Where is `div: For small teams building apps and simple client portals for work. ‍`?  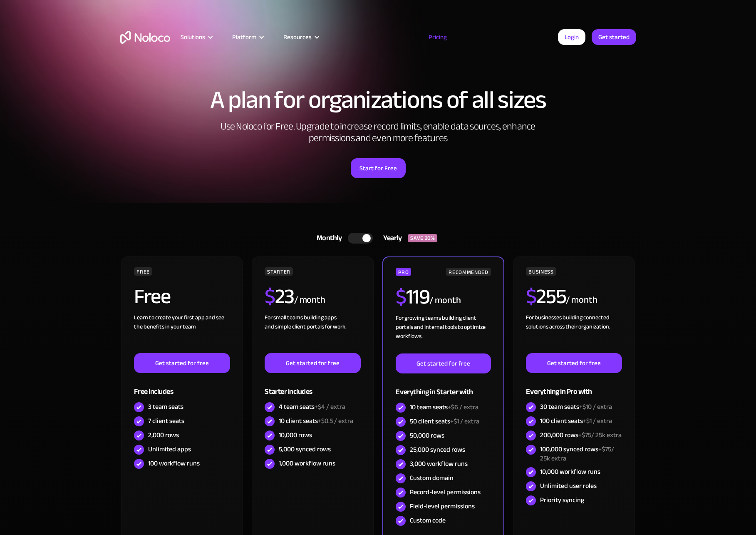 div: For small teams building apps and simple client portals for work. ‍ is located at coordinates (312, 333).